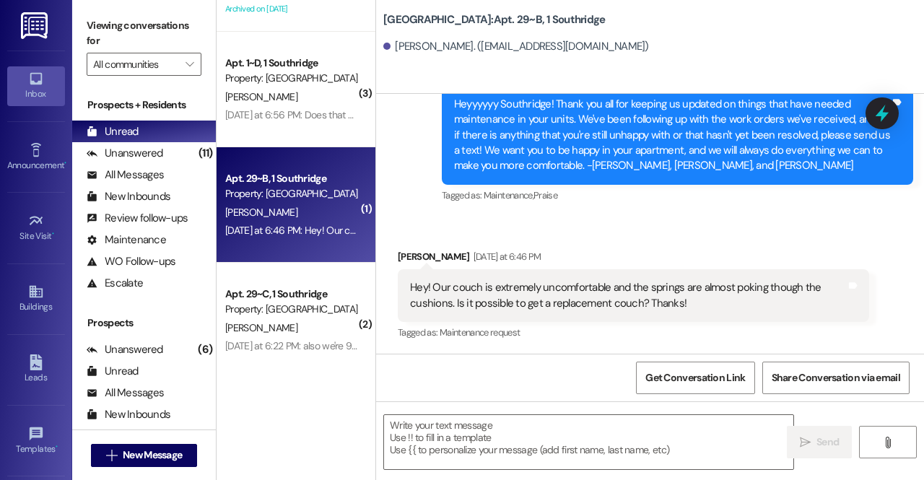 This screenshot has height=480, width=924. I want to click on div: Review follow-ups, so click(137, 218).